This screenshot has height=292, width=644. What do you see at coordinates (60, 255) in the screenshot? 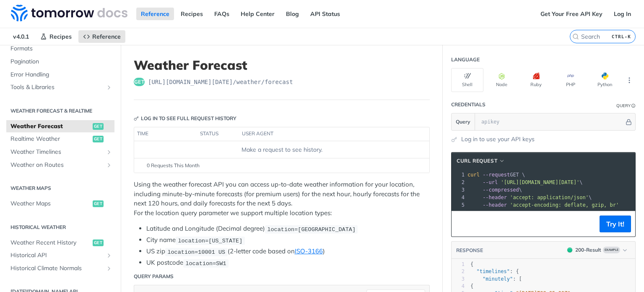
I see `a: Historical APIShow subpages for Historical API` at bounding box center [60, 255].